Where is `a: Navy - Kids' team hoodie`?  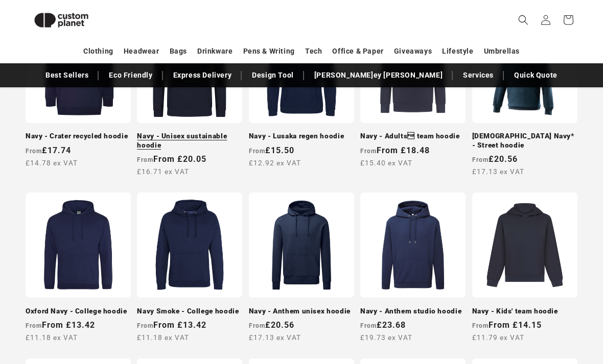
a: Navy - Kids' team hoodie is located at coordinates (525, 311).